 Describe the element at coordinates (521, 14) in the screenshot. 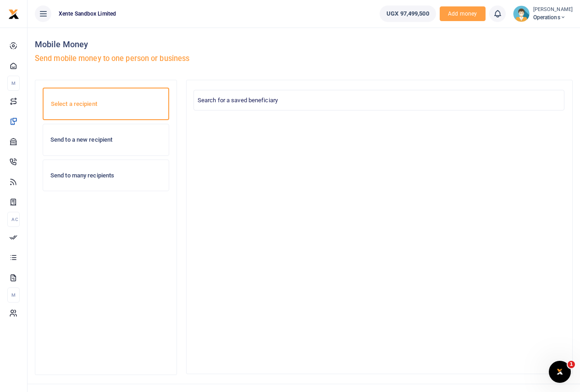

I see `img: profile-user` at that location.